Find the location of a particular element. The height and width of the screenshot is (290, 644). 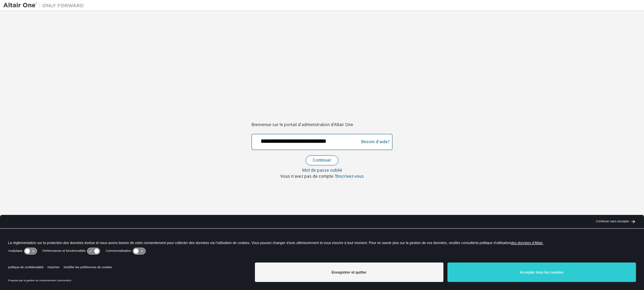

font: Bienvenue sur le portail d'administration d'Altair One is located at coordinates (302, 125).